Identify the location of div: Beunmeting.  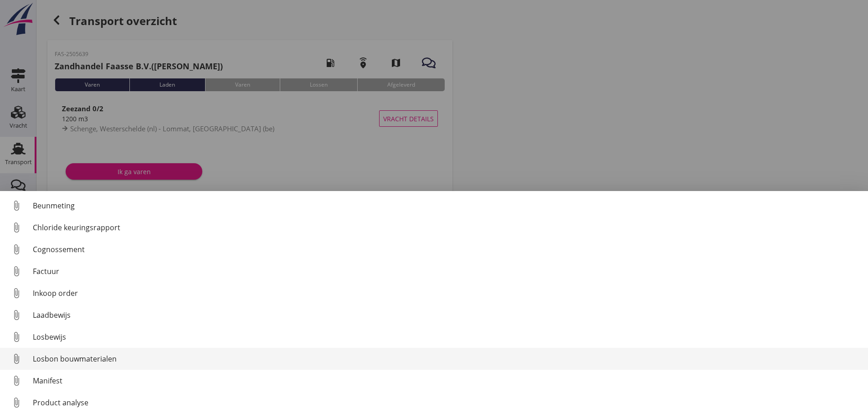
(446, 206).